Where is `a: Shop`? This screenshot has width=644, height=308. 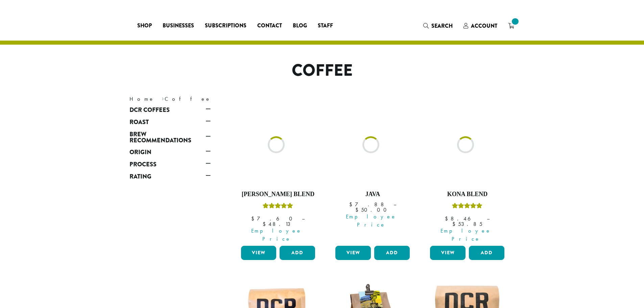
a: Shop is located at coordinates (144, 26).